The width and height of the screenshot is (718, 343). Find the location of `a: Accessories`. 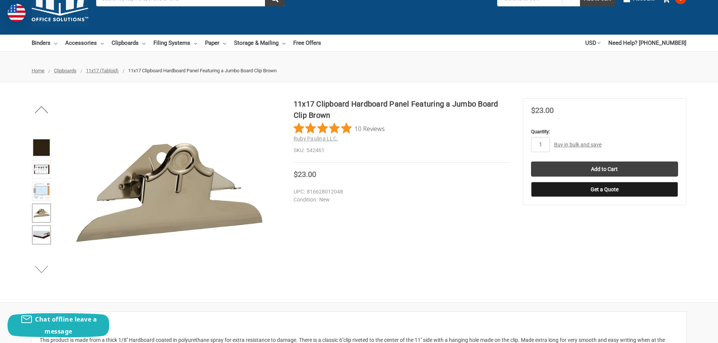

a: Accessories is located at coordinates (84, 43).